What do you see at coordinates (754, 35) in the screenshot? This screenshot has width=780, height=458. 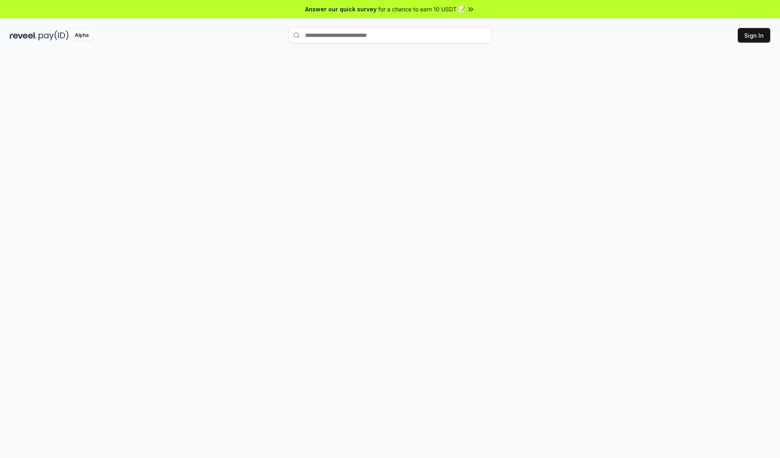 I see `button: Sign In` at bounding box center [754, 35].